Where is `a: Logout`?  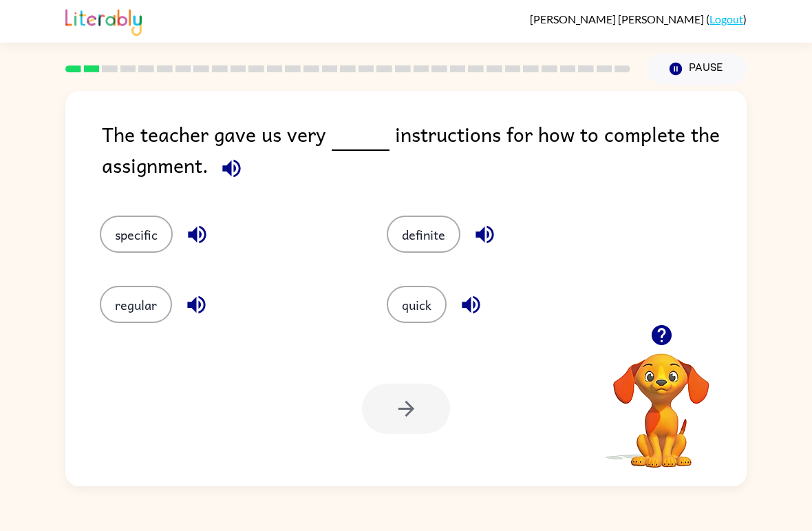 a: Logout is located at coordinates (726, 18).